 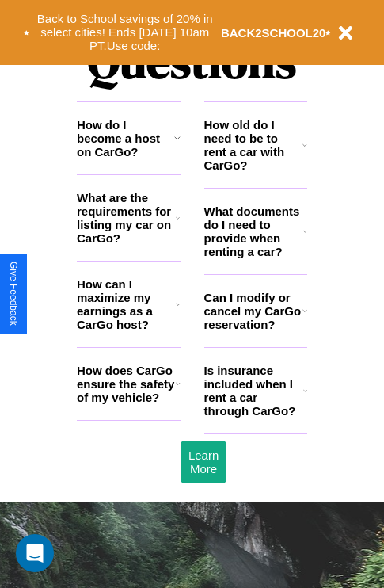 I want to click on div: Open Intercom Messenger, so click(x=34, y=553).